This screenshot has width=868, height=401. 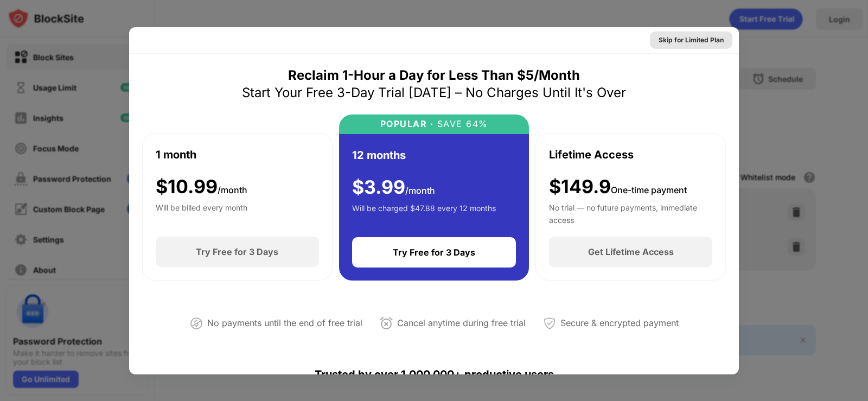 What do you see at coordinates (649, 190) in the screenshot?
I see `span: One-time payment` at bounding box center [649, 190].